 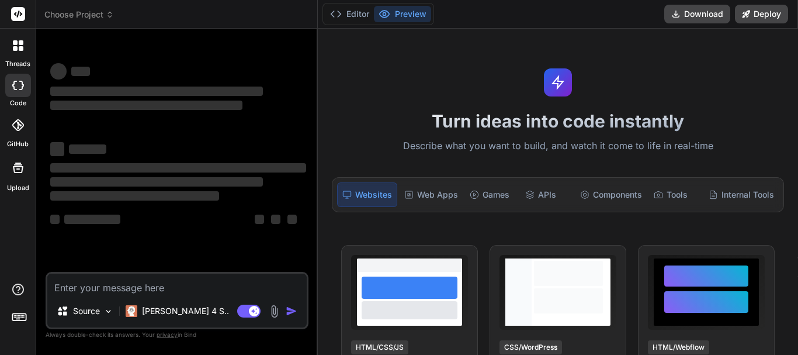 I want to click on div: Components, so click(x=611, y=195).